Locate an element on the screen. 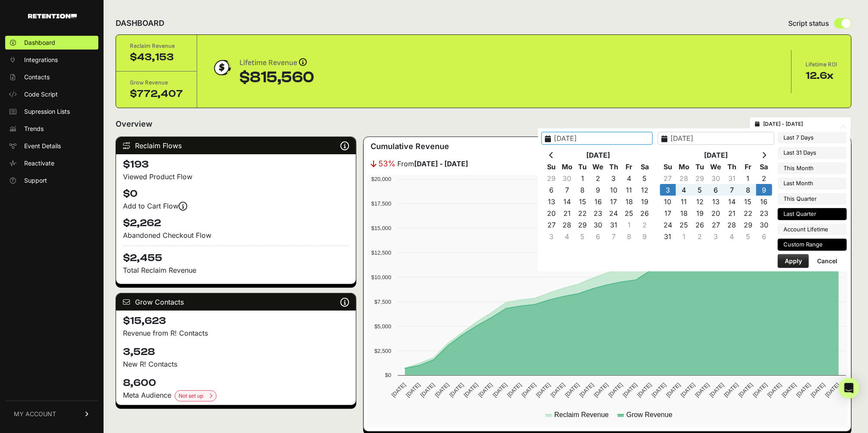  li: Custom Range is located at coordinates (812, 245).